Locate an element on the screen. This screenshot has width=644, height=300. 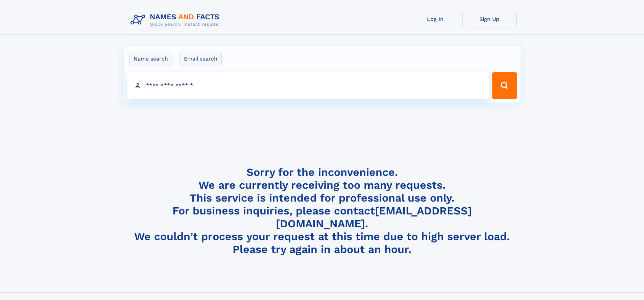
input: search input is located at coordinates (308, 86).